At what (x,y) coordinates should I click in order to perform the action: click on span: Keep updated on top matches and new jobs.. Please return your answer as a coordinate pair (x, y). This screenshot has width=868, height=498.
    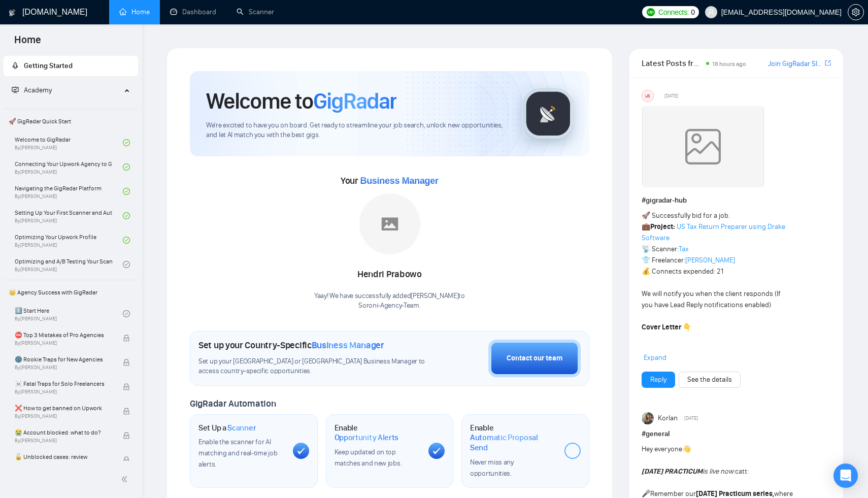
    Looking at the image, I should click on (368, 457).